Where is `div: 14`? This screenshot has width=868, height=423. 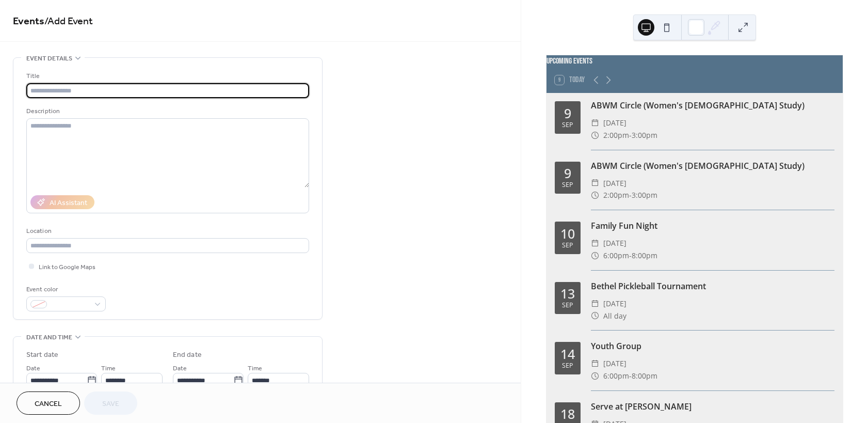 div: 14 is located at coordinates (567, 354).